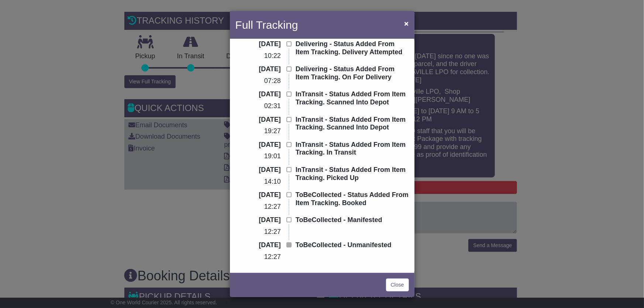 Image resolution: width=644 pixels, height=308 pixels. I want to click on p: Delivering - Status Added From Item Tracking. Delivery Attempted, so click(352, 48).